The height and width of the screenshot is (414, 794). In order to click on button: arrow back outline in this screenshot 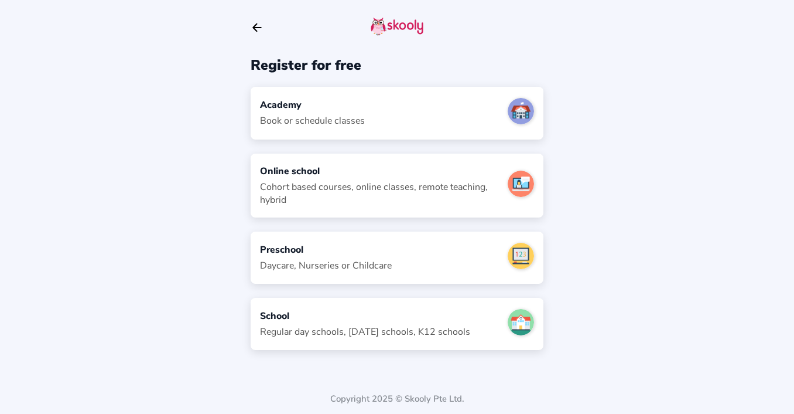, I will do `click(257, 28)`.